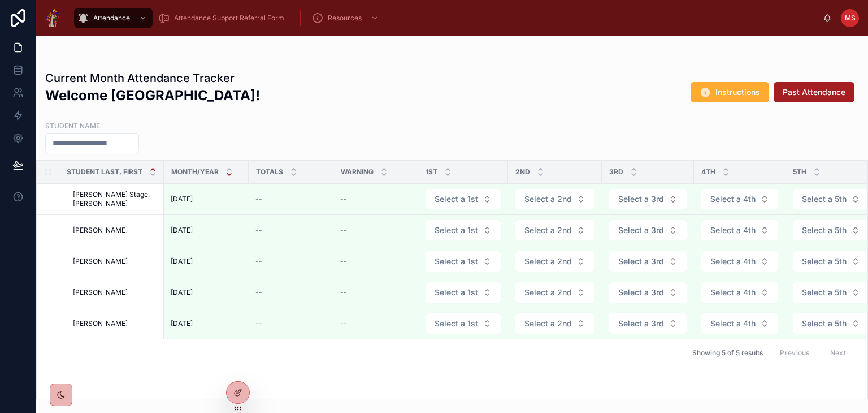  What do you see at coordinates (799, 172) in the screenshot?
I see `span: 5th` at bounding box center [799, 172].